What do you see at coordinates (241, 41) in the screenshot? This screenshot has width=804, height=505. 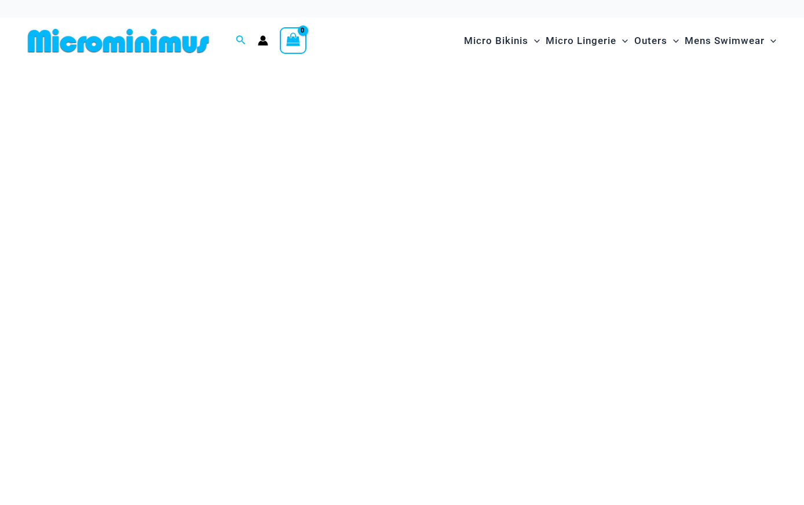 I see `a: Search icon link` at bounding box center [241, 41].